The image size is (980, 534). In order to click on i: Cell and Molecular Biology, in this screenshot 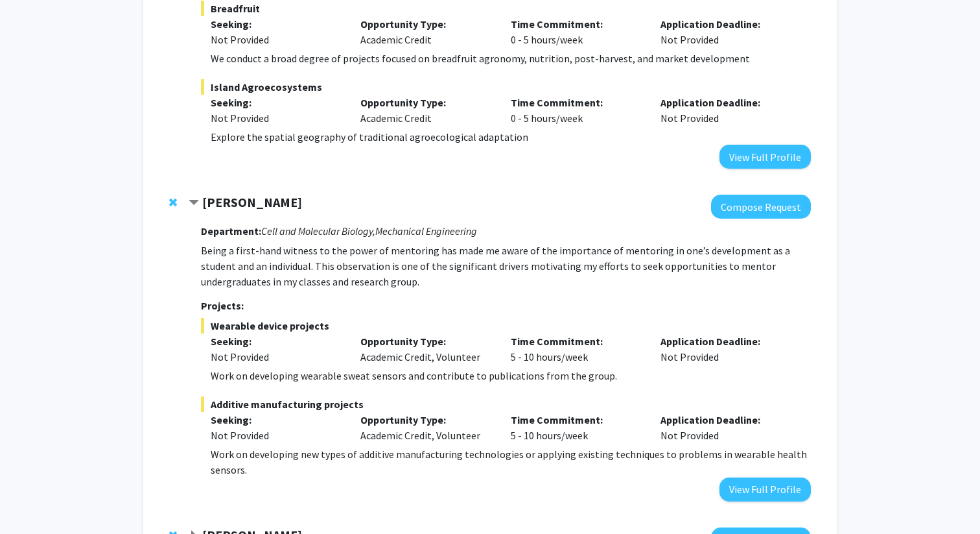, I will do `click(318, 231)`.